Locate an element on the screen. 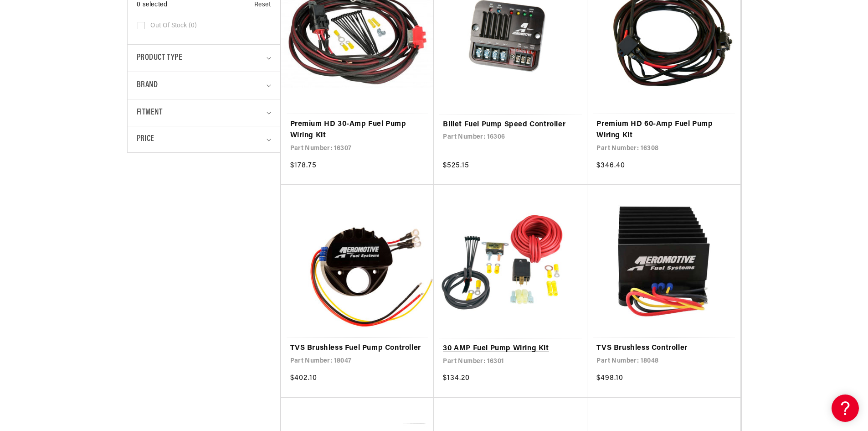 Image resolution: width=868 pixels, height=431 pixels. a: Billet Fuel Pump Speed Controller is located at coordinates (510, 125).